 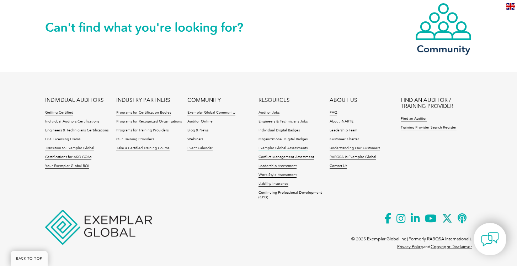 I want to click on img: icon-community.webp, so click(x=444, y=22).